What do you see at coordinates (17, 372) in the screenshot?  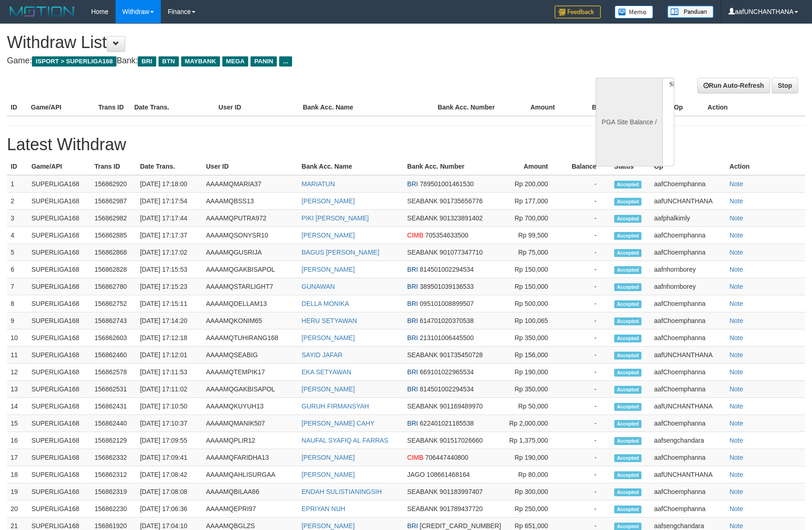 I see `td: 12` at bounding box center [17, 372].